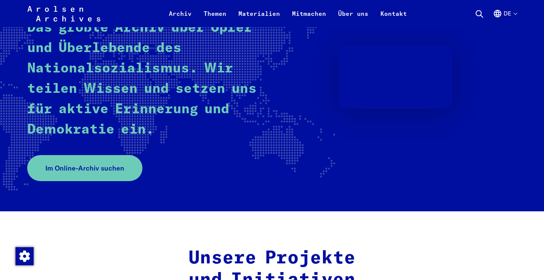  I want to click on span: Im Online-Archiv suchen, so click(85, 168).